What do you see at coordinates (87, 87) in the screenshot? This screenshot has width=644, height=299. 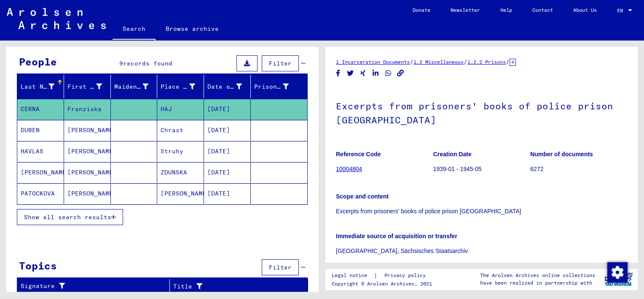 I see `mat-header-cell: First Name` at bounding box center [87, 87].